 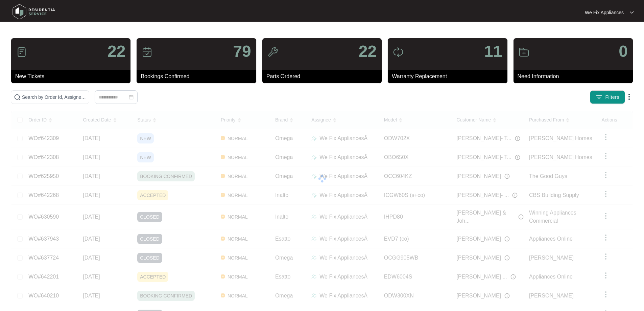 I want to click on p: Bookings Confirmed, so click(x=198, y=76).